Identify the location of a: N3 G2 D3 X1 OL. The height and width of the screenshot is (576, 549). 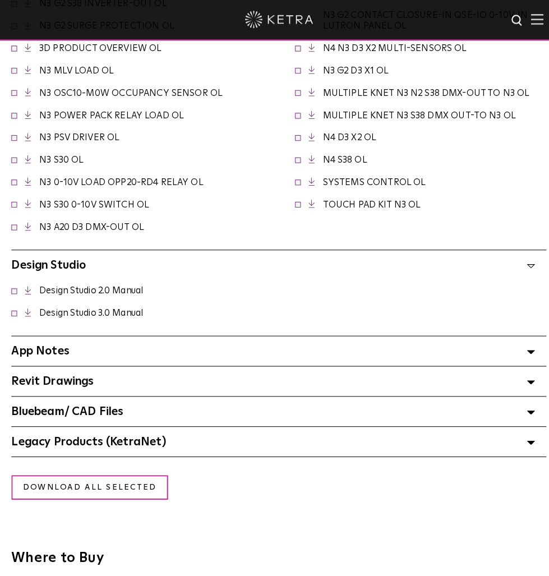
(350, 70).